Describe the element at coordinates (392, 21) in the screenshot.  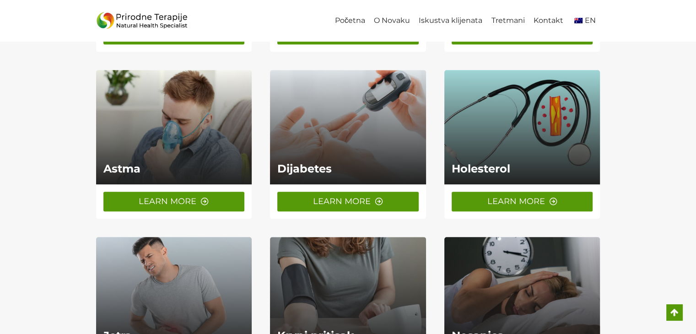
I see `a: O Novaku` at that location.